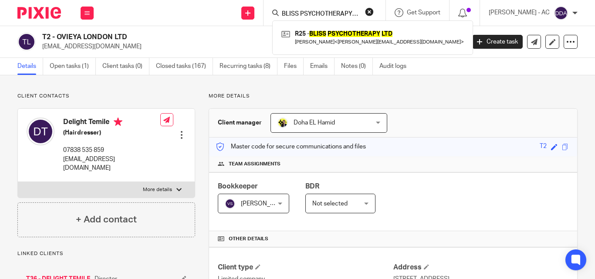  Describe the element at coordinates (73, 66) in the screenshot. I see `a: Open tasks (1)` at that location.